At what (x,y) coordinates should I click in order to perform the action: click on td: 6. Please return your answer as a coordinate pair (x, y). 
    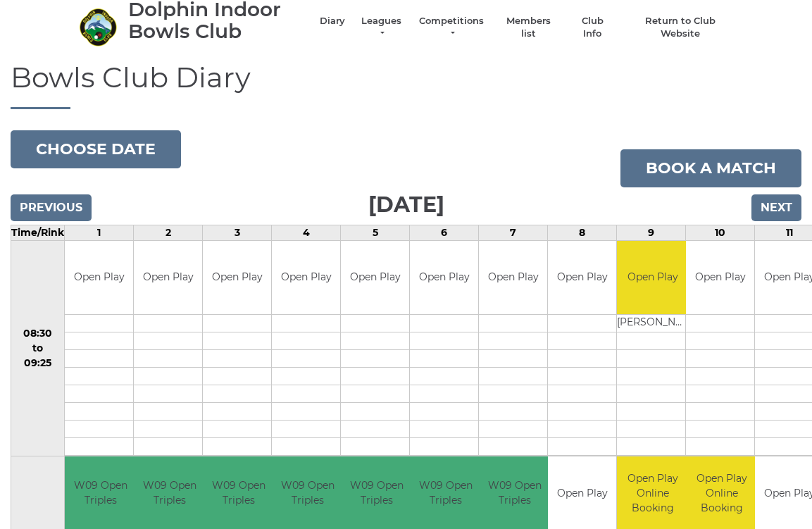
    Looking at the image, I should click on (444, 232).